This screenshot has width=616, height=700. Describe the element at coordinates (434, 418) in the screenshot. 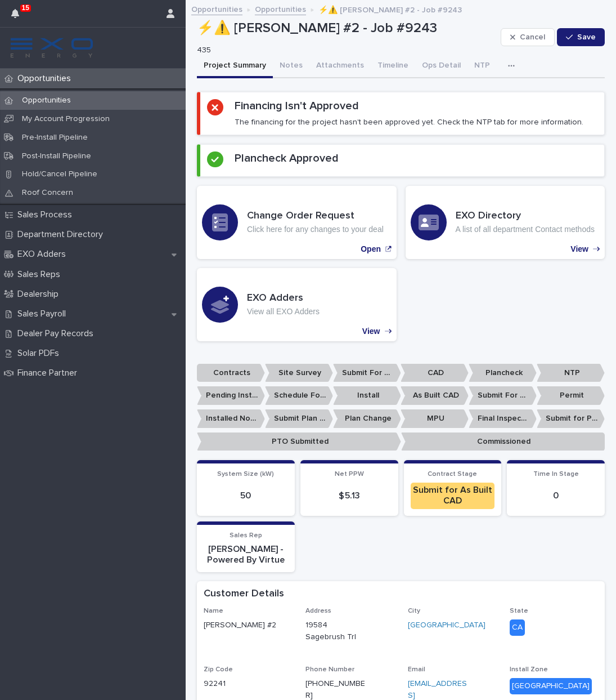

I see `p: MPU` at that location.